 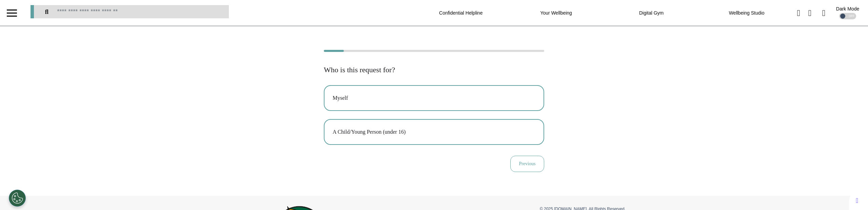 I want to click on button: Open Preferences, so click(x=17, y=198).